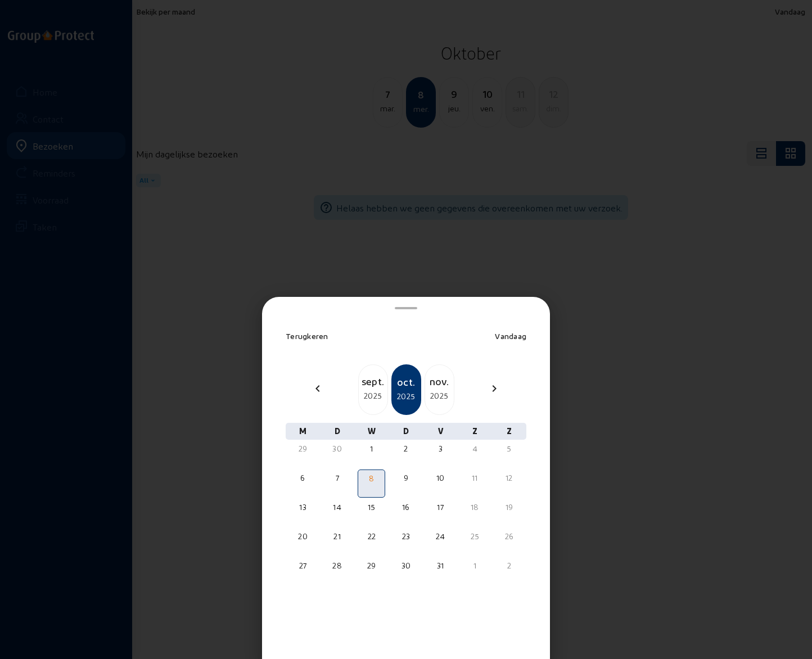 The width and height of the screenshot is (812, 659). I want to click on div: 13, so click(303, 507).